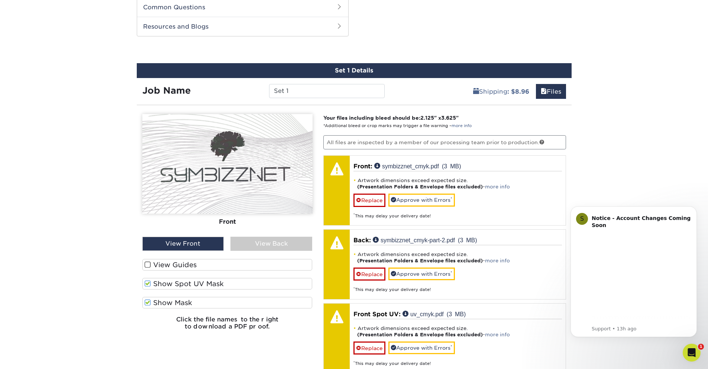  Describe the element at coordinates (82, 27) in the screenshot. I see `b: Notice - Account Changes Coming Soon` at that location.